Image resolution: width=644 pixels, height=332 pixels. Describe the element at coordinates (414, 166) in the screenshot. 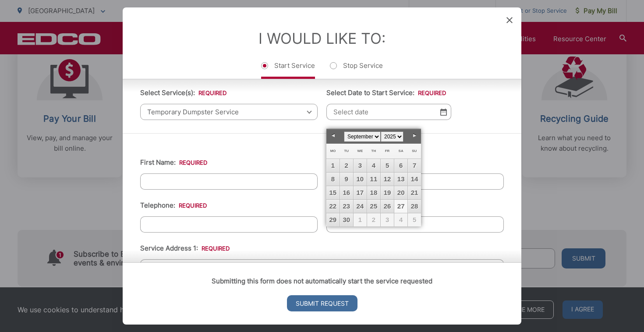

I see `a: 7` at that location.